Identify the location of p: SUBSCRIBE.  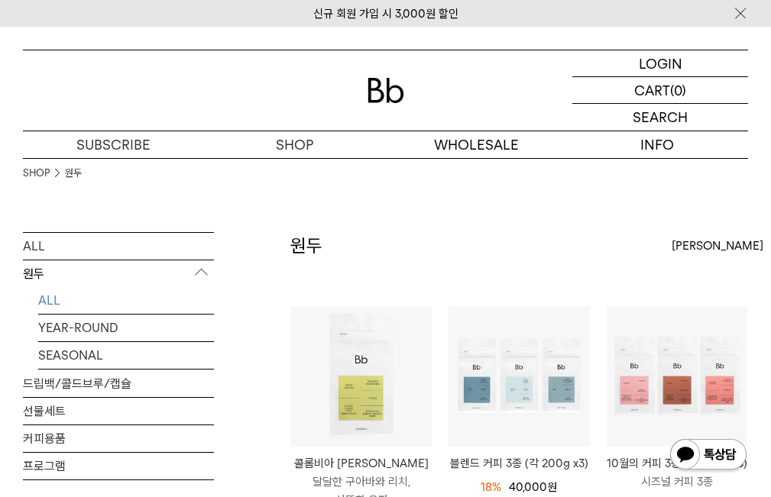
(113, 144).